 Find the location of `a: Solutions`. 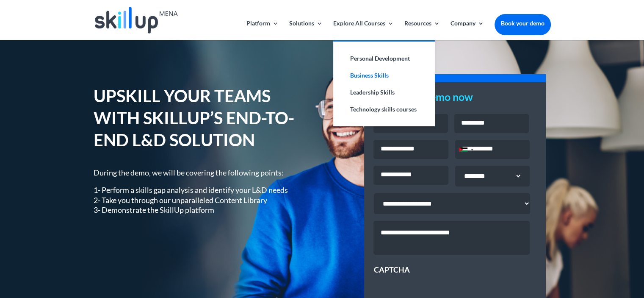

a: Solutions is located at coordinates (306, 30).